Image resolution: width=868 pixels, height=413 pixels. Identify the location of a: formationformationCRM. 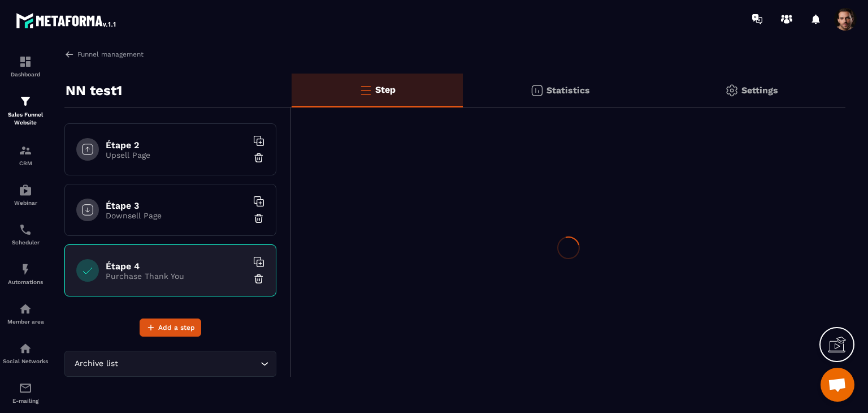
(26, 155).